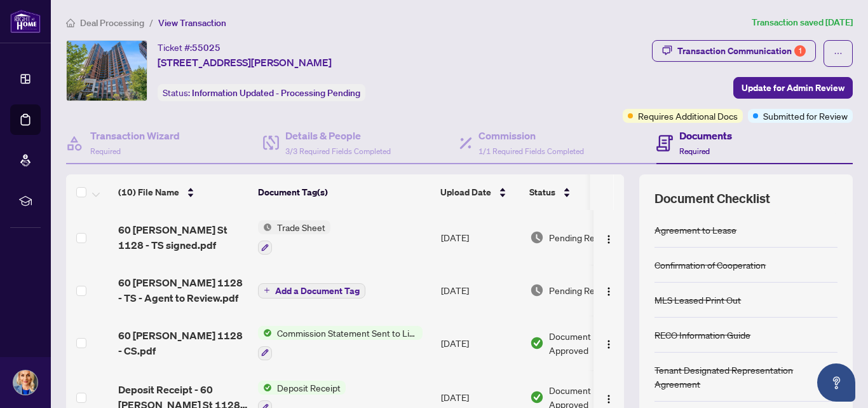  Describe the element at coordinates (312, 290) in the screenshot. I see `button: Add a Document Tag` at that location.